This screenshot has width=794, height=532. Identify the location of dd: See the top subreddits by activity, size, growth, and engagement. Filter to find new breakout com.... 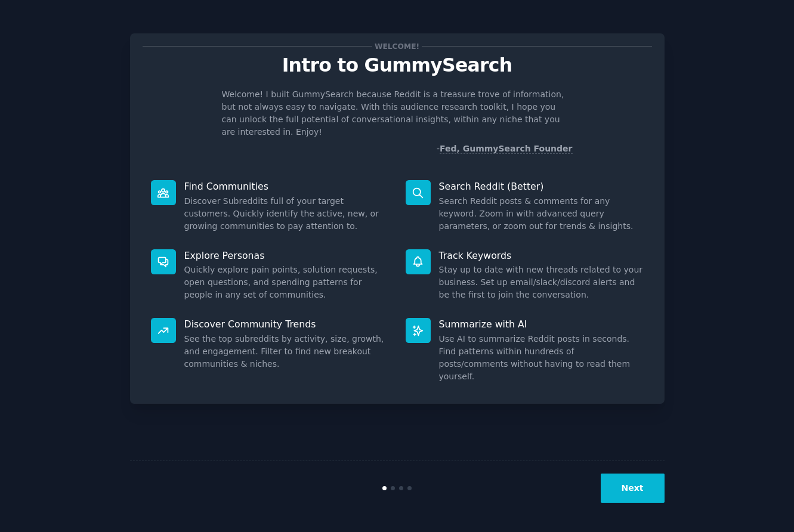
(286, 351).